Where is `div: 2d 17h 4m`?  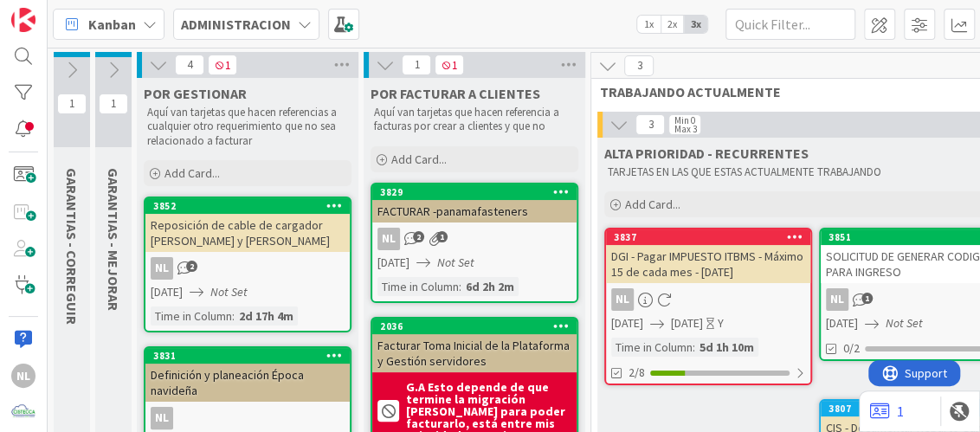 div: 2d 17h 4m is located at coordinates (266, 317).